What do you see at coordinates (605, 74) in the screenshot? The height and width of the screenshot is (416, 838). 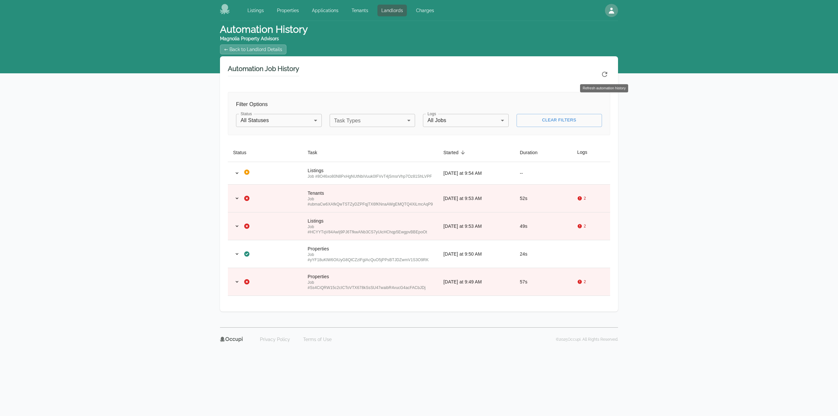 I see `button: Refresh automation history` at bounding box center [605, 74].